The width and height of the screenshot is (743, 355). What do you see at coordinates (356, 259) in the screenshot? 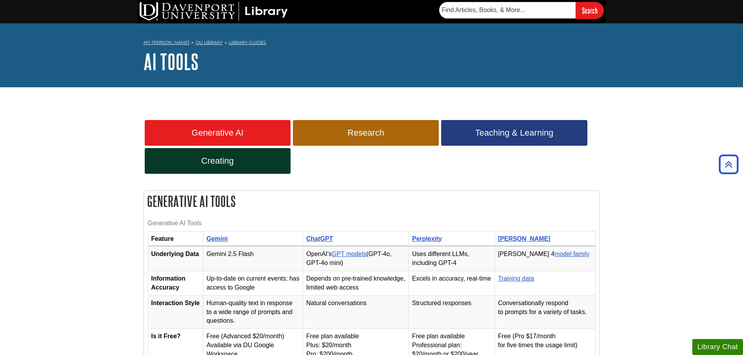
I see `td: OpenAI's (GPT-4o, GPT-4o mini)` at bounding box center [356, 259].